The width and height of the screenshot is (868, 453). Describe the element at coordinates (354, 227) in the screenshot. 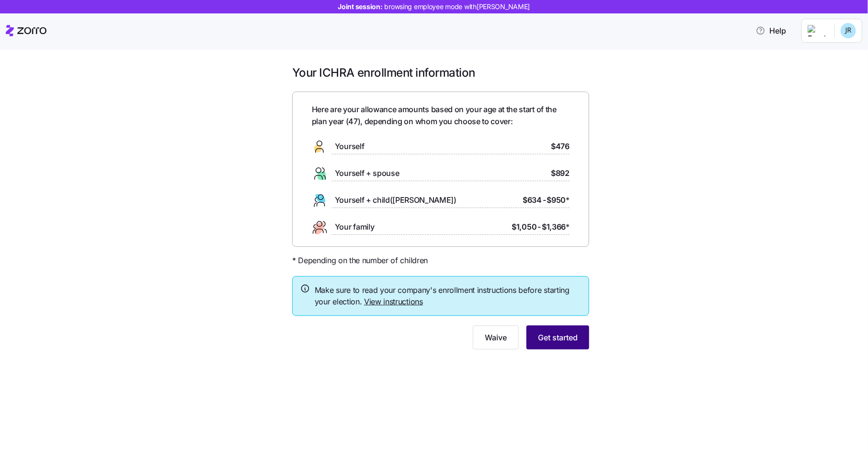

I see `span: Your family` at that location.